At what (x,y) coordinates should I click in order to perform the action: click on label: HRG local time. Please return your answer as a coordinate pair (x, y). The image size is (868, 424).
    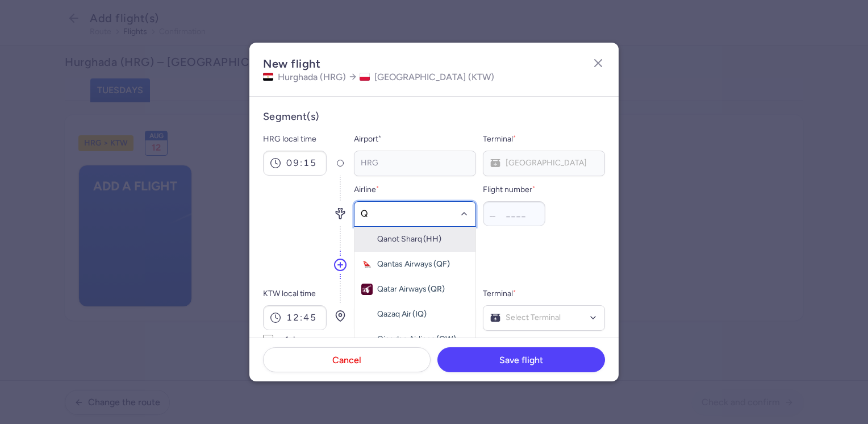
    Looking at the image, I should click on (295, 140).